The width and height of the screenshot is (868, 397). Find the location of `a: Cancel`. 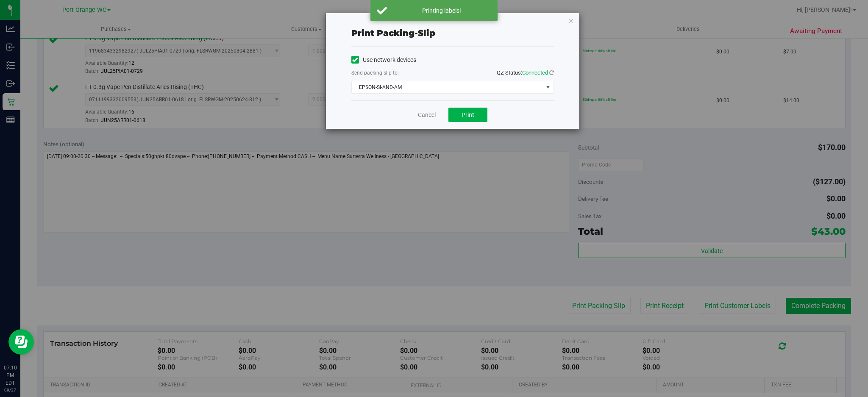

a: Cancel is located at coordinates (426, 115).